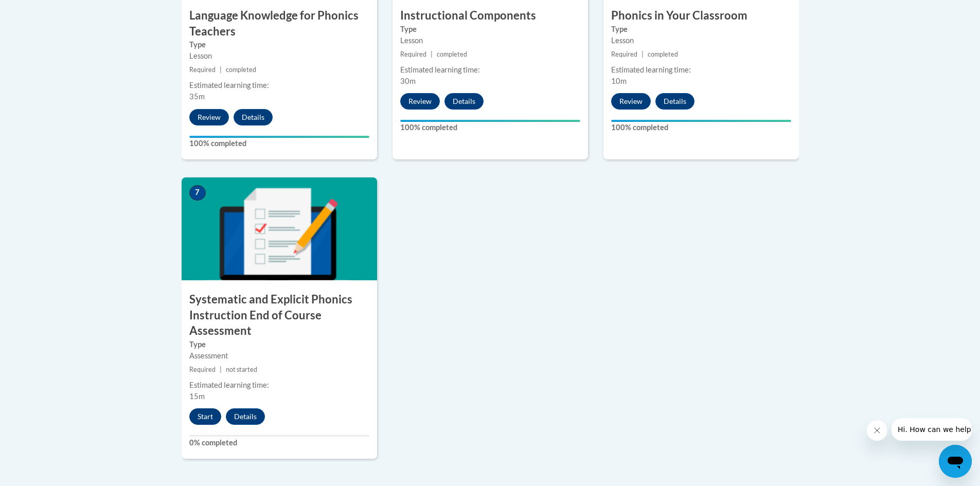 This screenshot has height=486, width=980. I want to click on div: Assessment, so click(279, 355).